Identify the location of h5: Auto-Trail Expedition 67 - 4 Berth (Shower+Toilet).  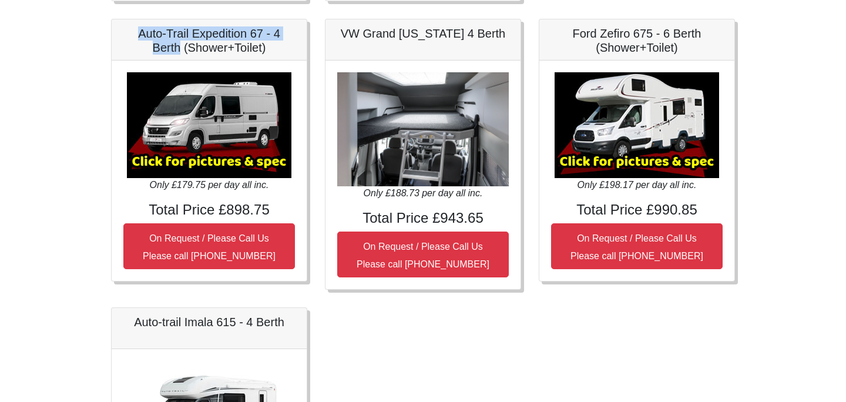
(209, 41).